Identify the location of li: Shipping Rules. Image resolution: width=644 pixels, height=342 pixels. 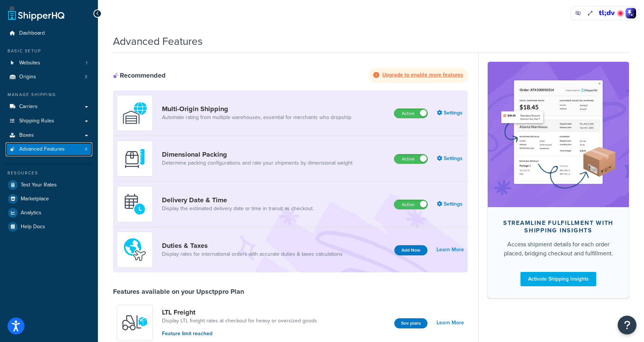
(49, 121).